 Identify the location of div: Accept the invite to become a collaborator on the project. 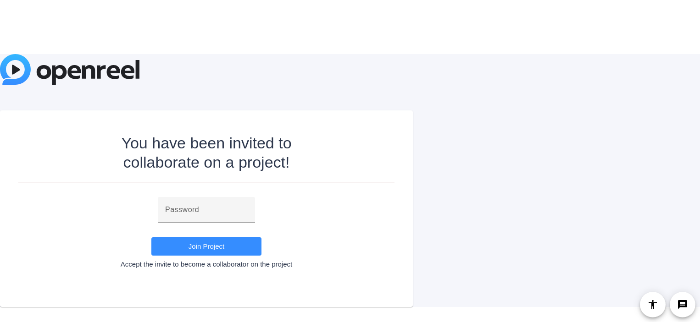
(206, 265).